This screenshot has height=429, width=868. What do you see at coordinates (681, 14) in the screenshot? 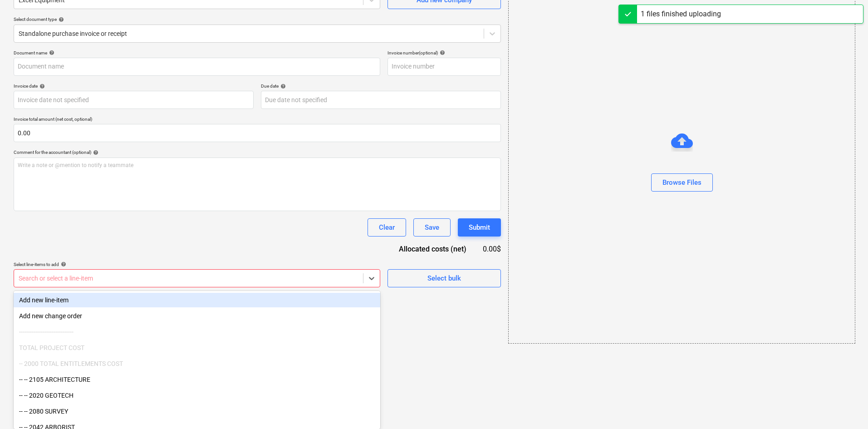
I see `div: 1 files finished uploading` at bounding box center [681, 14].